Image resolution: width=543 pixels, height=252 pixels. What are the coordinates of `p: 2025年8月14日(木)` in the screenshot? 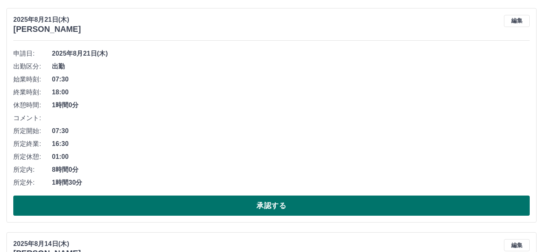 It's located at (47, 243).